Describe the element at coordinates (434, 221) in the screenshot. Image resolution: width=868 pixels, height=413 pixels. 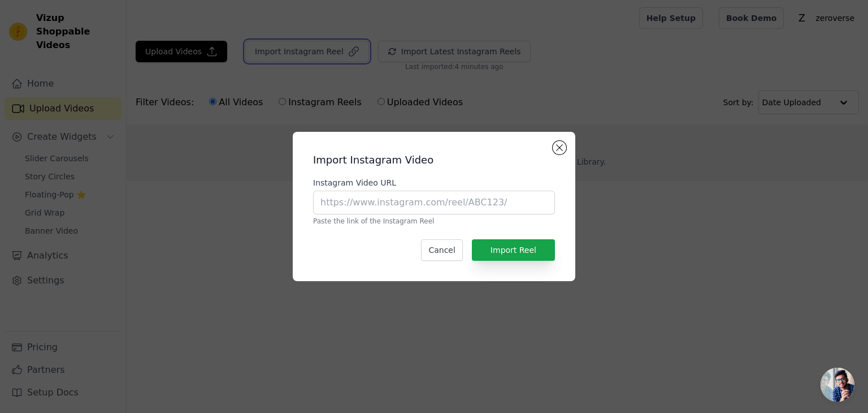
I see `p: Paste the link of the Instagram Reel` at that location.